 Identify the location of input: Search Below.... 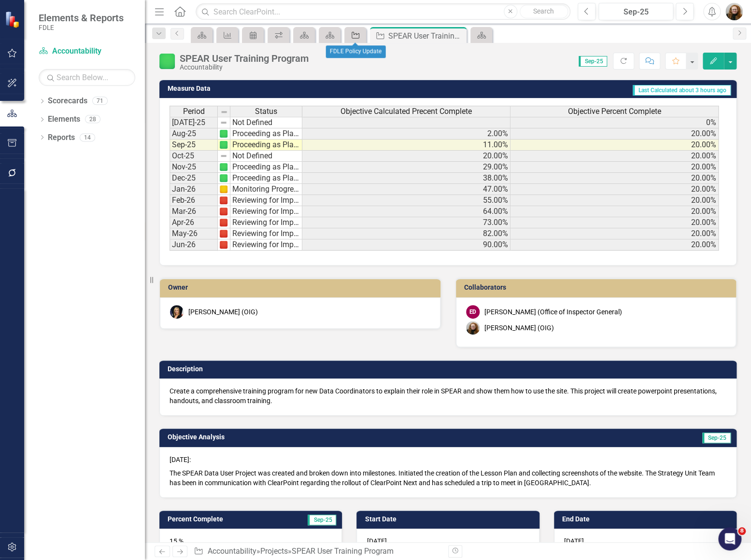
(87, 77).